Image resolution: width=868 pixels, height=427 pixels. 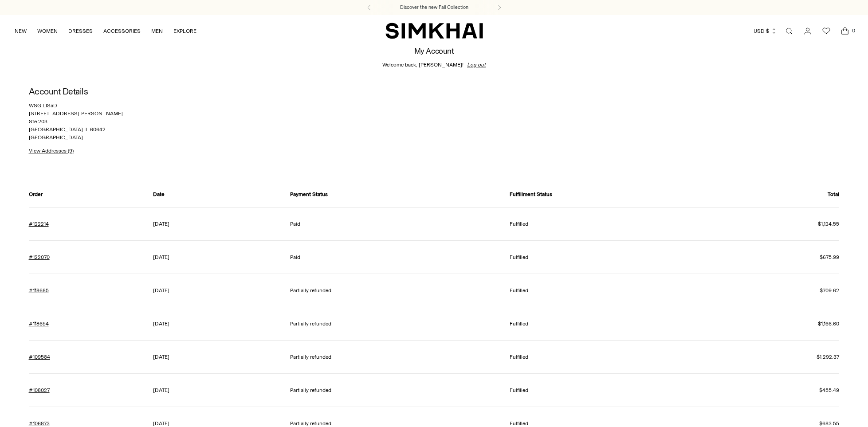 I want to click on h1: My Account, so click(x=434, y=51).